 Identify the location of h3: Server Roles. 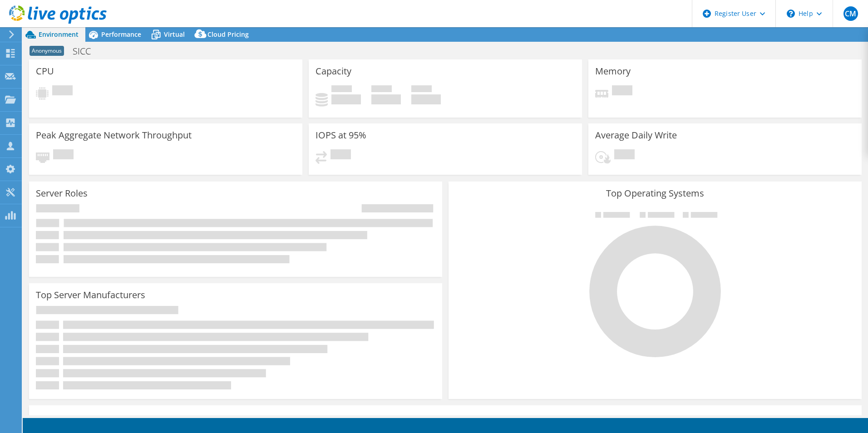
(62, 193).